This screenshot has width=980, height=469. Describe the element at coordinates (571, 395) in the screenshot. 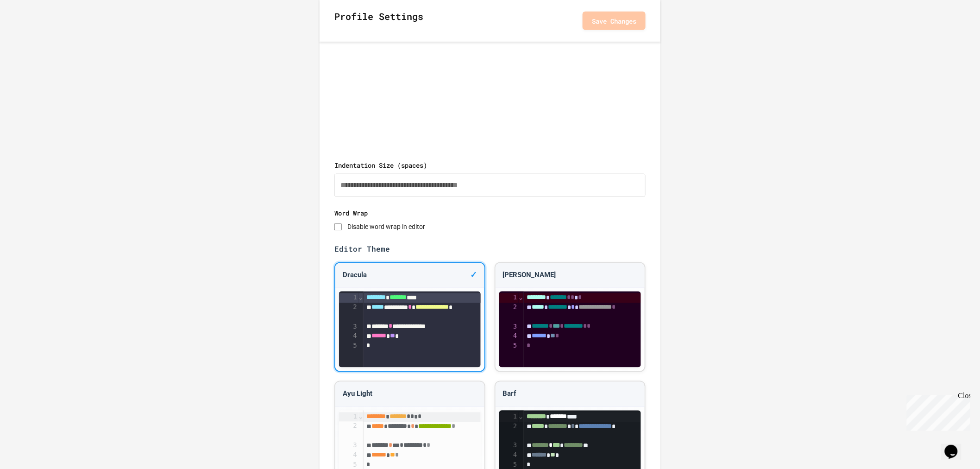

I see `div: Barf` at that location.